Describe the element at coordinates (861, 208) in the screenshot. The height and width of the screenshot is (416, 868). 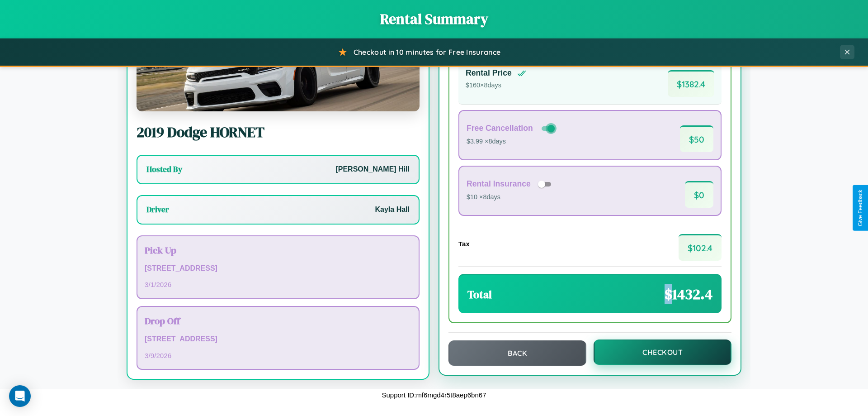
I see `div: Give Feedback` at that location.